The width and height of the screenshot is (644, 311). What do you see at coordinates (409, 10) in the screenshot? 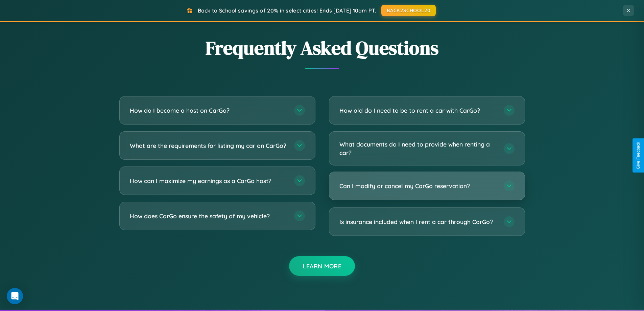
I see `button: BACK2SCHOOL20` at bounding box center [409, 10].